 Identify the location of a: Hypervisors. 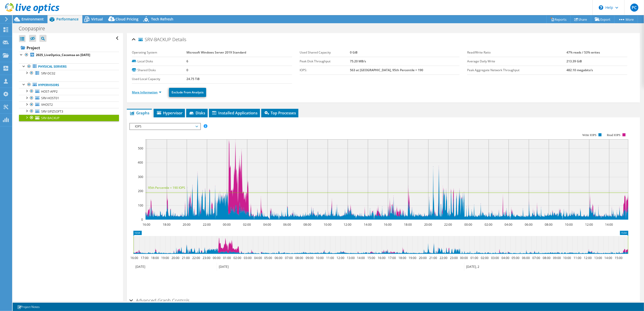
(69, 85).